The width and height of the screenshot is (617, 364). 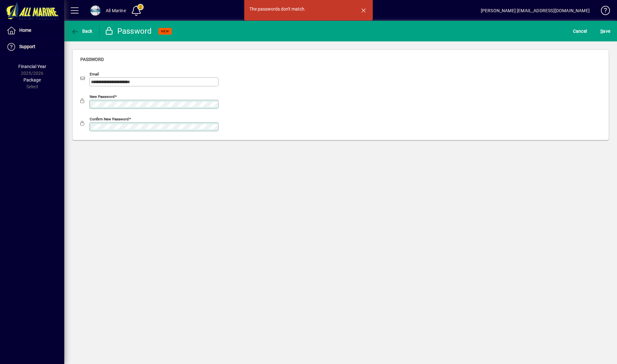 I want to click on button: Profile, so click(x=95, y=11).